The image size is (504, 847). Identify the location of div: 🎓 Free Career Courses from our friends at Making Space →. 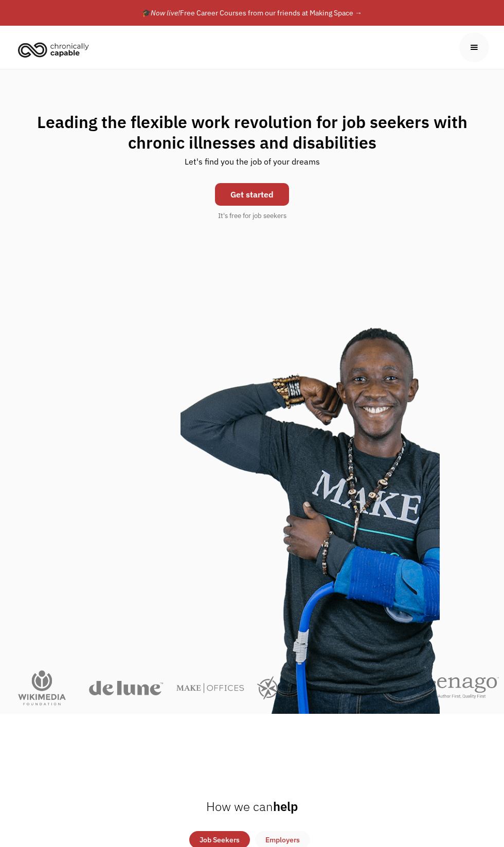
(252, 13).